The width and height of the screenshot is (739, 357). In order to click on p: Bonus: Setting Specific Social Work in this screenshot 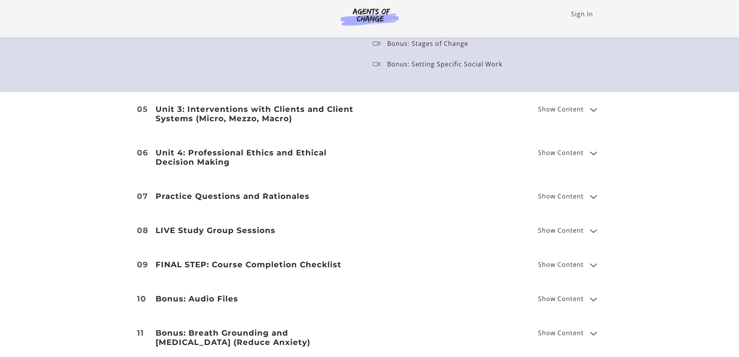, I will do `click(448, 64)`.